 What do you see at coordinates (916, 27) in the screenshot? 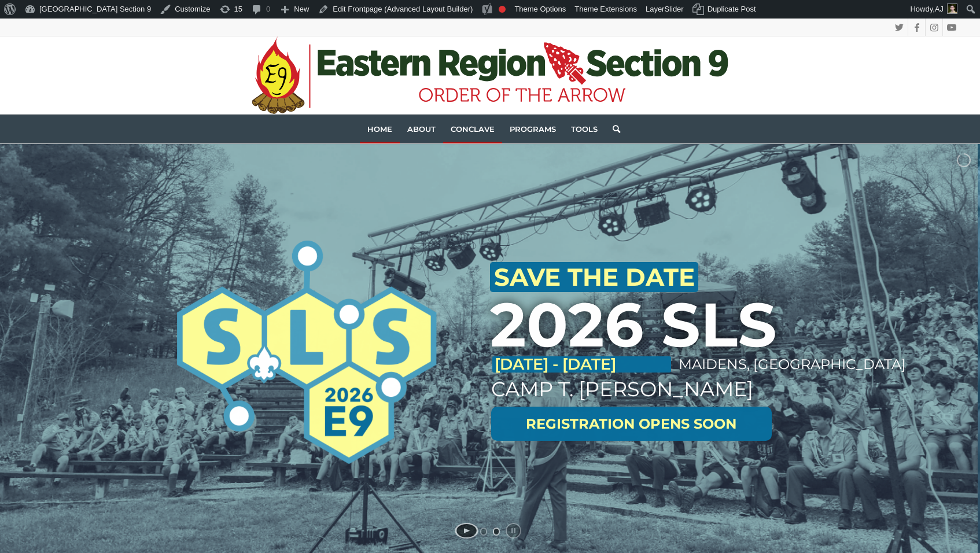
I see `a: Link to Facebook` at bounding box center [916, 27].